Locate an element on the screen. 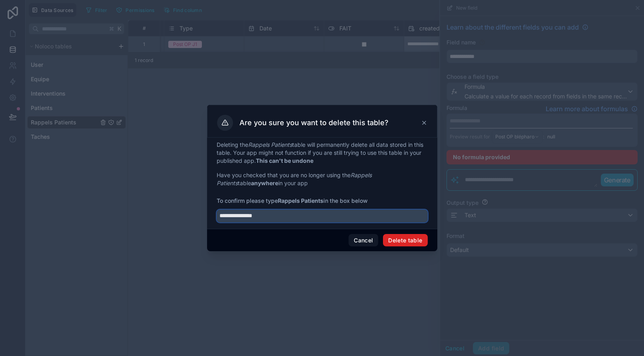 This screenshot has width=644, height=356. button: Cancel is located at coordinates (363, 240).